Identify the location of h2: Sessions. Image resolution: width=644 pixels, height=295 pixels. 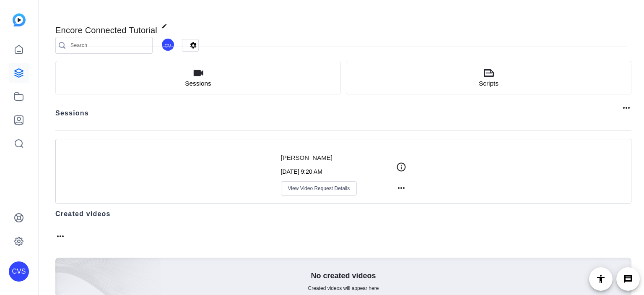
(72, 116).